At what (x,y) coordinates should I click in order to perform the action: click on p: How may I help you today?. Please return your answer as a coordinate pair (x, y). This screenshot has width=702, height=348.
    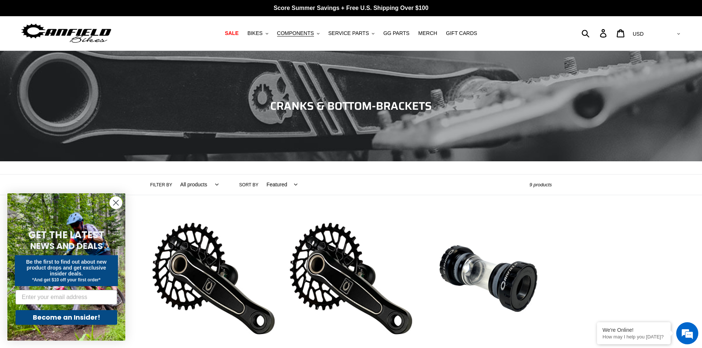
    Looking at the image, I should click on (634, 337).